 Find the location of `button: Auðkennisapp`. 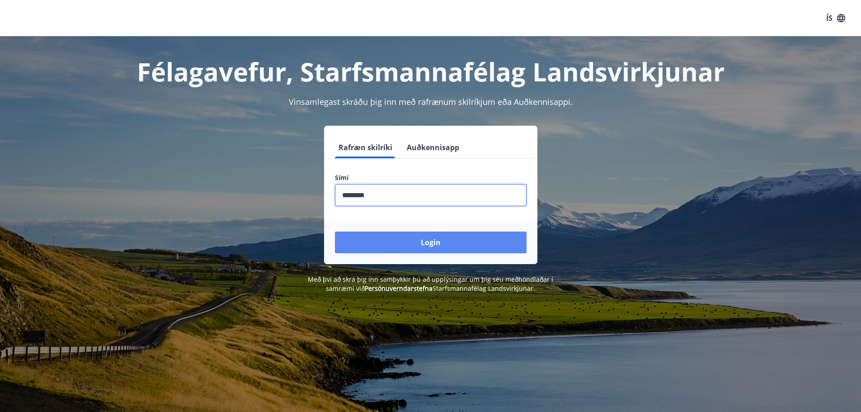

button: Auðkennisapp is located at coordinates (433, 147).